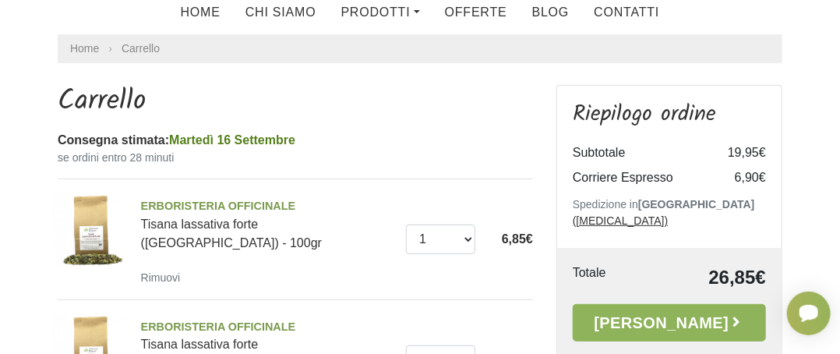 Image resolution: width=840 pixels, height=354 pixels. What do you see at coordinates (232, 139) in the screenshot?
I see `span: Martedì 16 Settembre` at bounding box center [232, 139].